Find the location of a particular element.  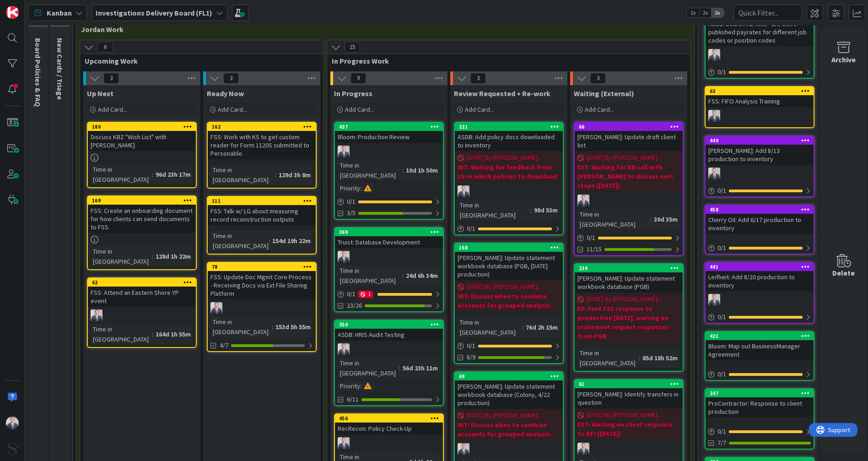

div: 78 is located at coordinates (262, 267).